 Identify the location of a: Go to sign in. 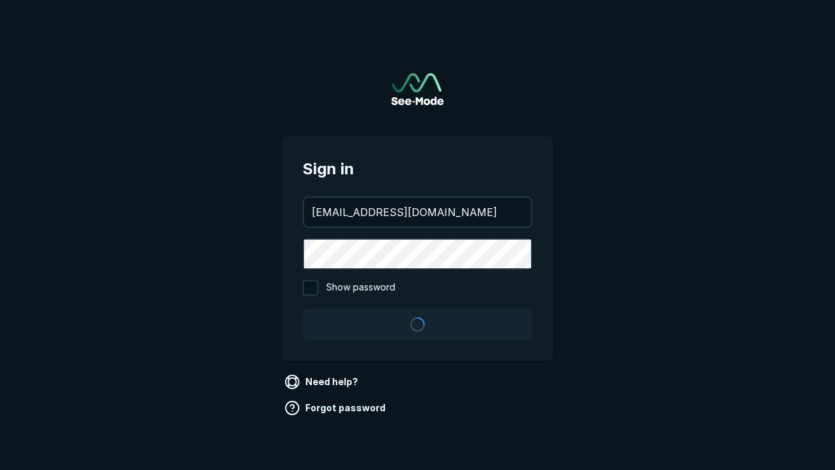
(417, 89).